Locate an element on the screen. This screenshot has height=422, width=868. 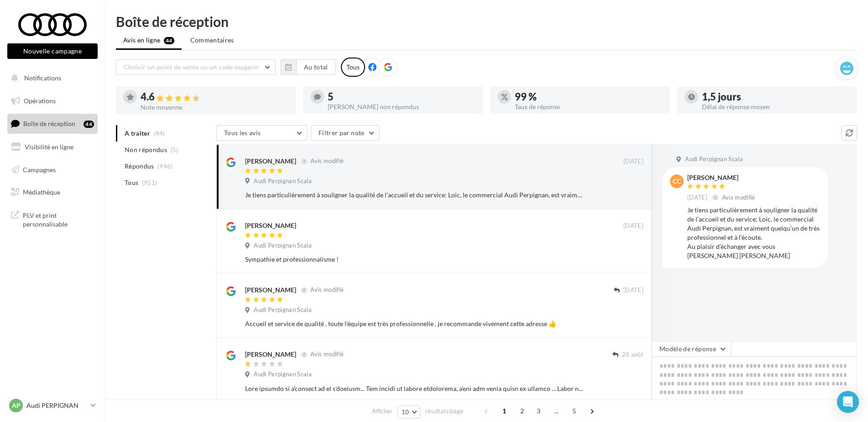
div: 44 is located at coordinates (89, 124).